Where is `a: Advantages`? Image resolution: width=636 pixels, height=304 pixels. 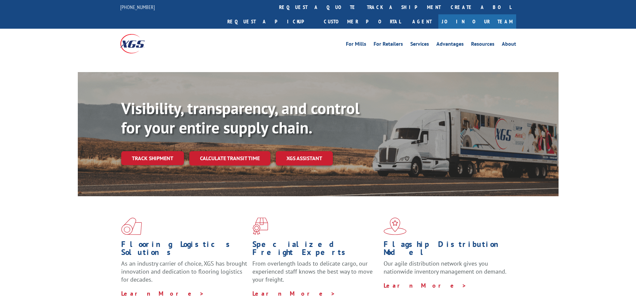 a: Advantages is located at coordinates (450, 45).